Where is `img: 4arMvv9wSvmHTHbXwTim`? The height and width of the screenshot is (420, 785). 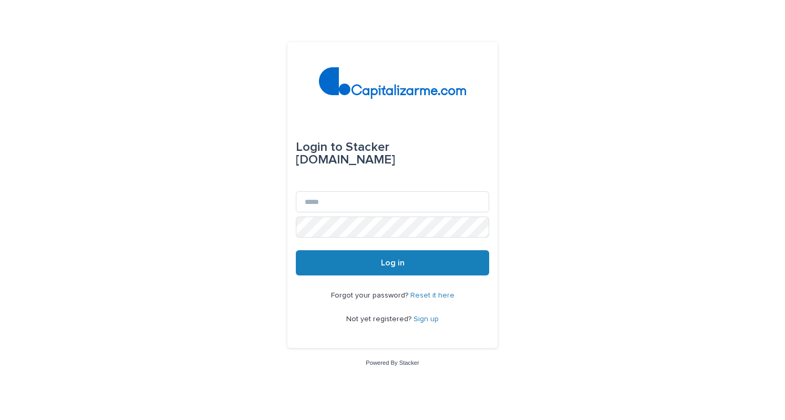
img: 4arMvv9wSvmHTHbXwTim is located at coordinates (392, 83).